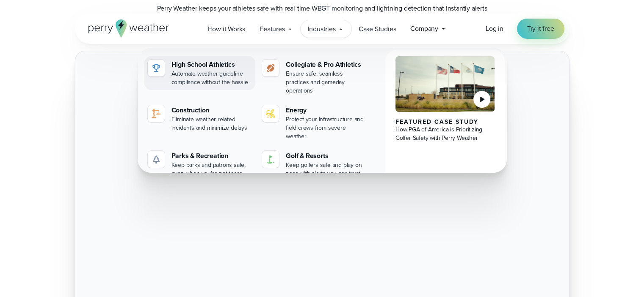  Describe the element at coordinates (272, 29) in the screenshot. I see `span: Features` at that location.